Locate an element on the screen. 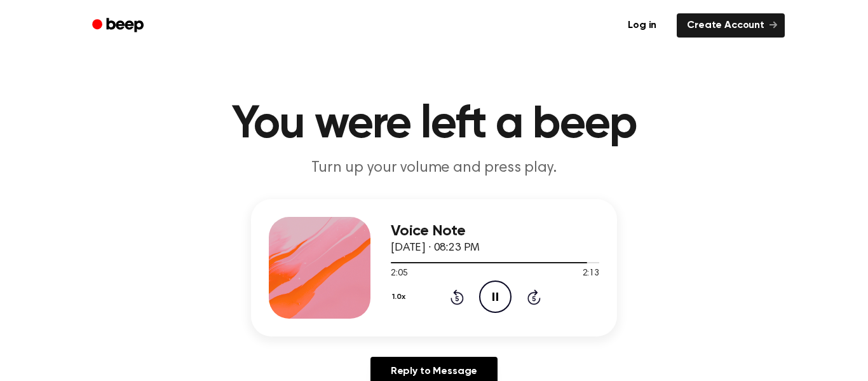 The height and width of the screenshot is (381, 868). span: 2:05 is located at coordinates (399, 273).